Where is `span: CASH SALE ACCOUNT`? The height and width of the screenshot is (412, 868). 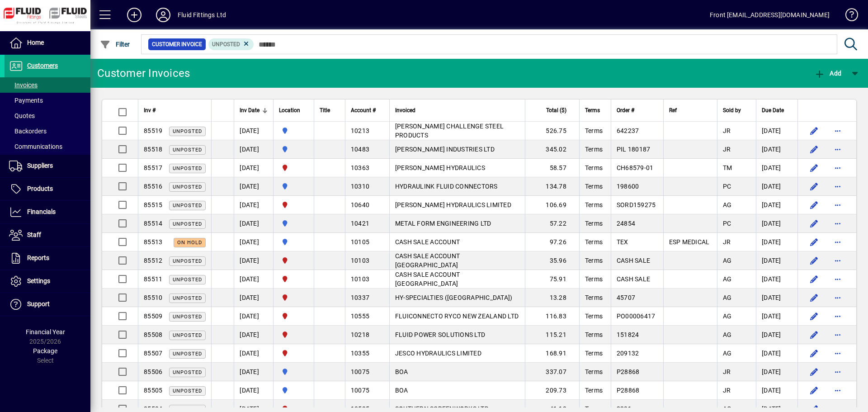 span: CASH SALE ACCOUNT is located at coordinates (427, 242).